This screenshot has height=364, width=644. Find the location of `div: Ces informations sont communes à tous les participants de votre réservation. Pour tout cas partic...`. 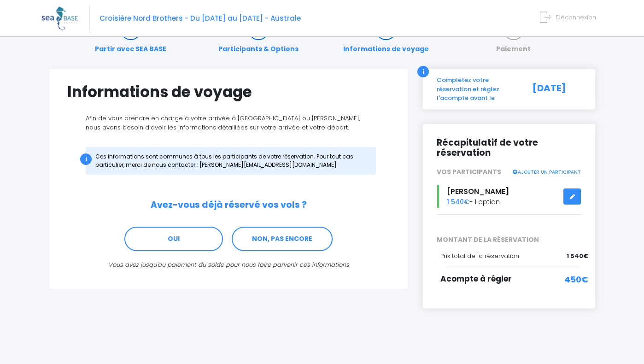

div: Ces informations sont communes à tous les participants de votre réservation. Pour tout cas partic... is located at coordinates (231, 161).